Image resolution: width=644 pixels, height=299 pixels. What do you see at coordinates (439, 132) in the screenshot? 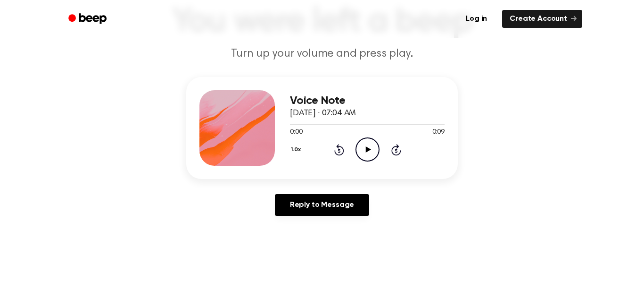
I see `span: 0:09` at bounding box center [439, 132].